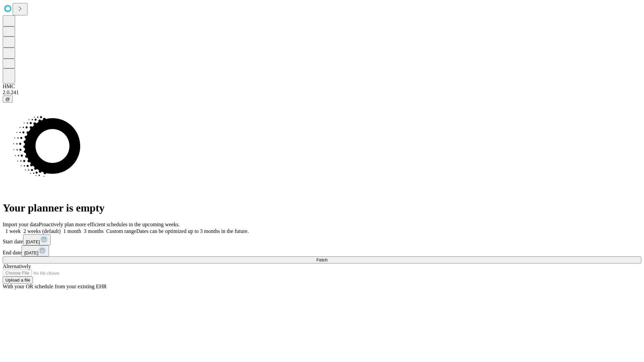 Image resolution: width=644 pixels, height=362 pixels. Describe the element at coordinates (322, 208) in the screenshot. I see `h1: Your planner is empty` at that location.